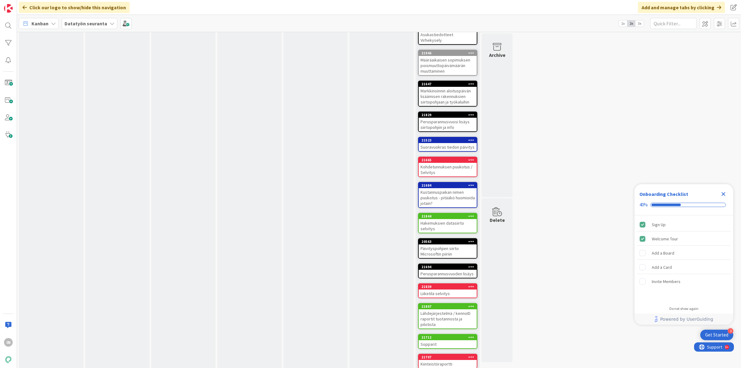 This screenshot has width=741, height=368. Describe the element at coordinates (684, 224) in the screenshot. I see `div: Sign Up is complete.` at that location.